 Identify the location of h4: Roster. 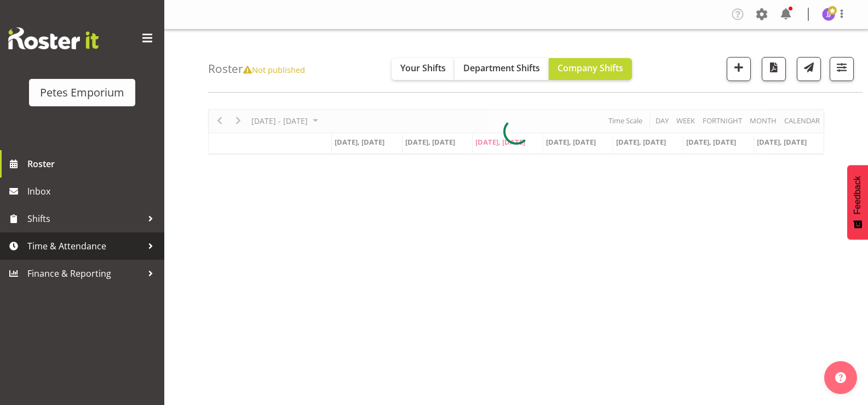
(256, 68).